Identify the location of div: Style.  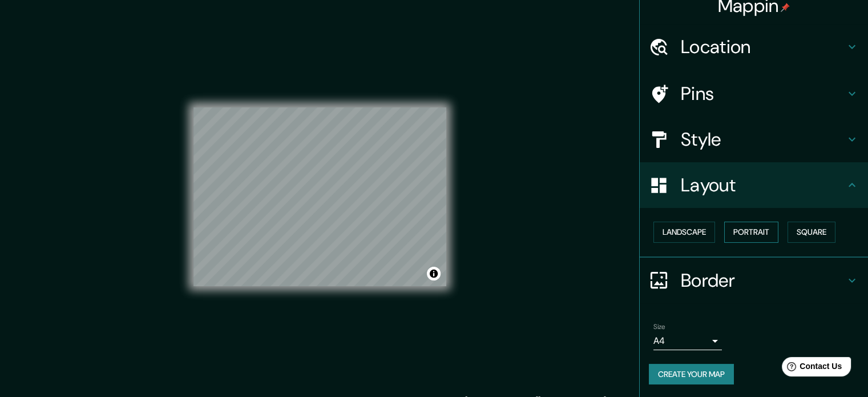
(754, 140).